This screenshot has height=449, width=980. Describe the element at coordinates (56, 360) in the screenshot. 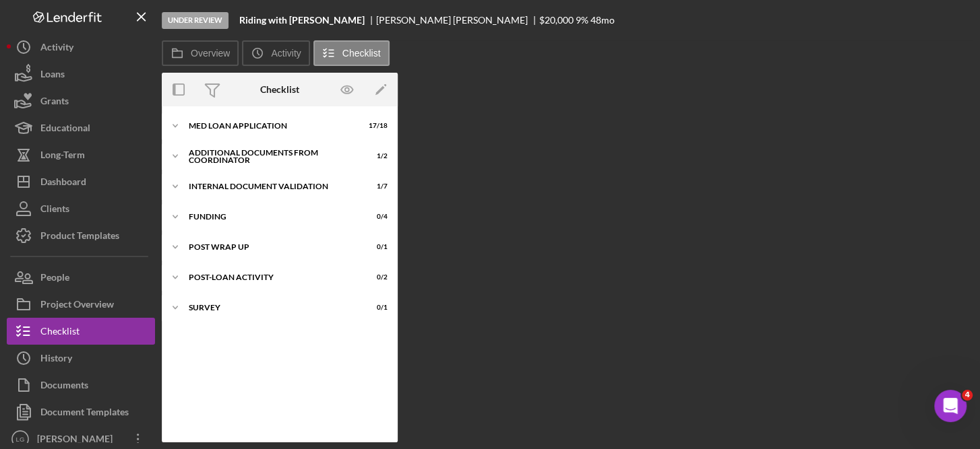

I see `div: History` at that location.